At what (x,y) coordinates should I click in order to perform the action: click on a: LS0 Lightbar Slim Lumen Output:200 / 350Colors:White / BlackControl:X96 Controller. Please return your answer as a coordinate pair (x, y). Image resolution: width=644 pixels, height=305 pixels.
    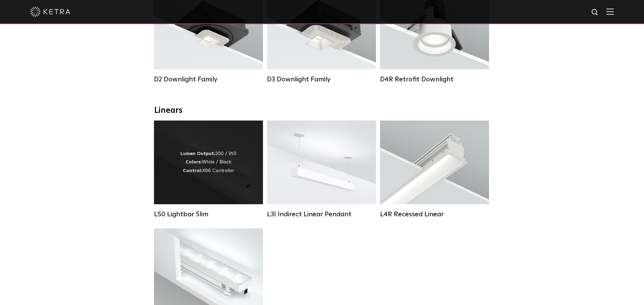
    Looking at the image, I should click on (208, 170).